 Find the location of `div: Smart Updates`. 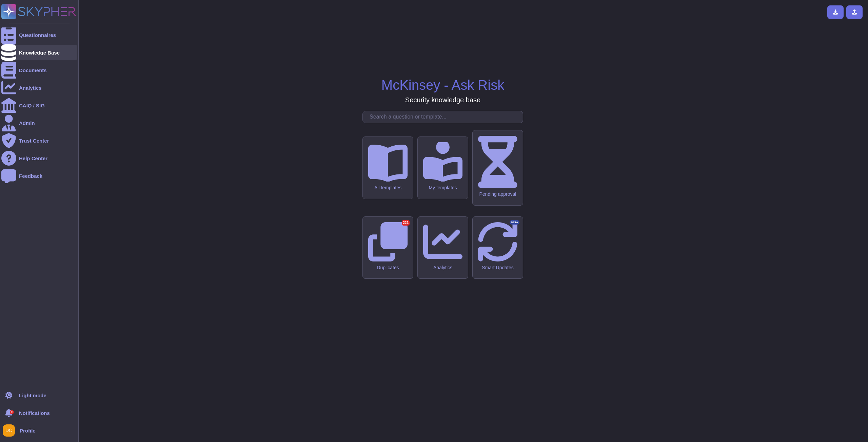

div: Smart Updates is located at coordinates (498, 268).